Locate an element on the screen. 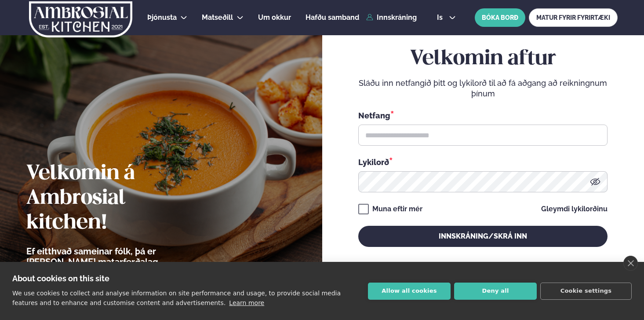 The height and width of the screenshot is (320, 644). a: MATUR FYRIR FYRIRTÆKI is located at coordinates (574, 18).